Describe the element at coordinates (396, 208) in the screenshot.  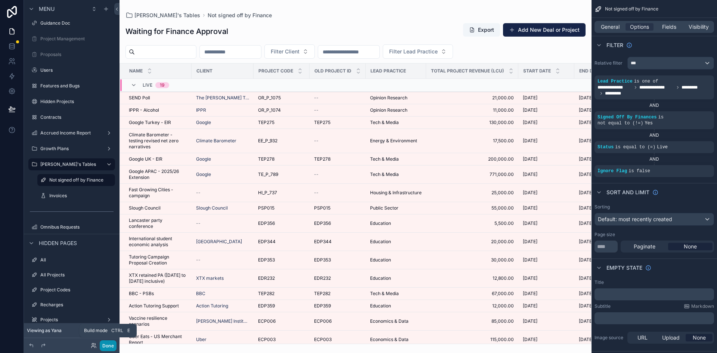
I see `a: Public Sector` at that location.